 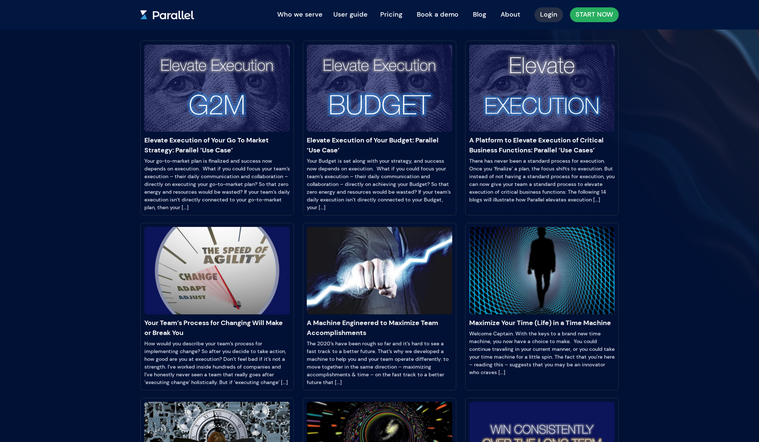 I want to click on img: Blog 8: Maximize Your Time (Life) in a Time Machine, so click(x=542, y=271).